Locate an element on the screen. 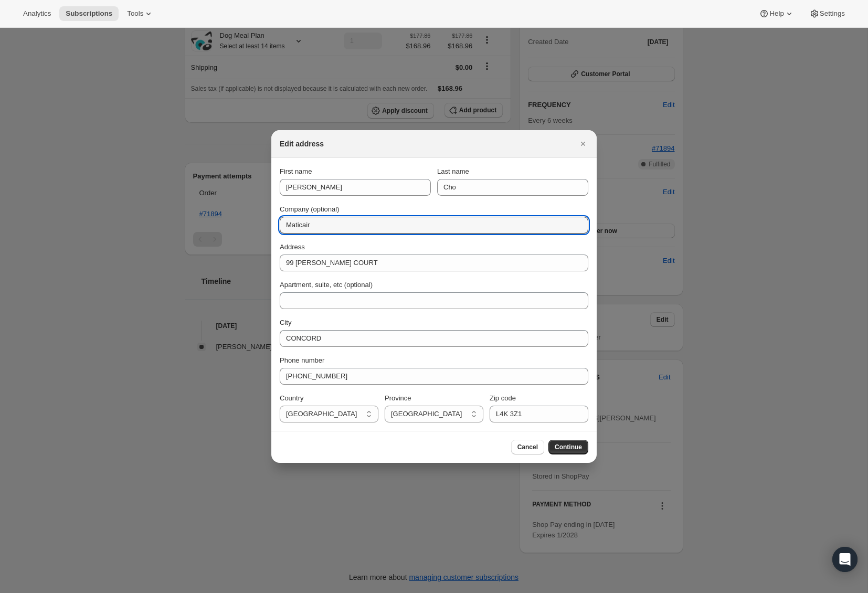 Image resolution: width=868 pixels, height=593 pixels. span: Company (optional) is located at coordinates (309, 209).